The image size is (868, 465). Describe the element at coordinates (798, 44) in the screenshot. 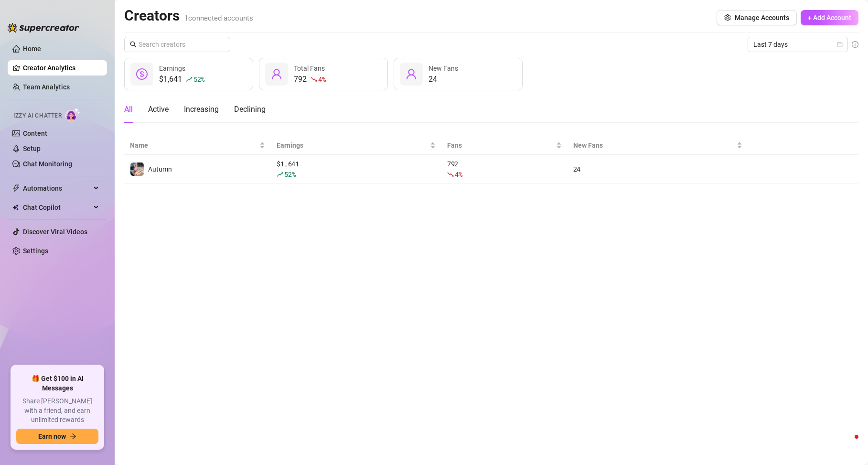

I see `span: Last 7 days` at that location.